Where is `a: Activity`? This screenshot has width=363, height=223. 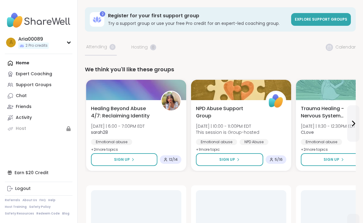
a: Activity is located at coordinates (38, 118).